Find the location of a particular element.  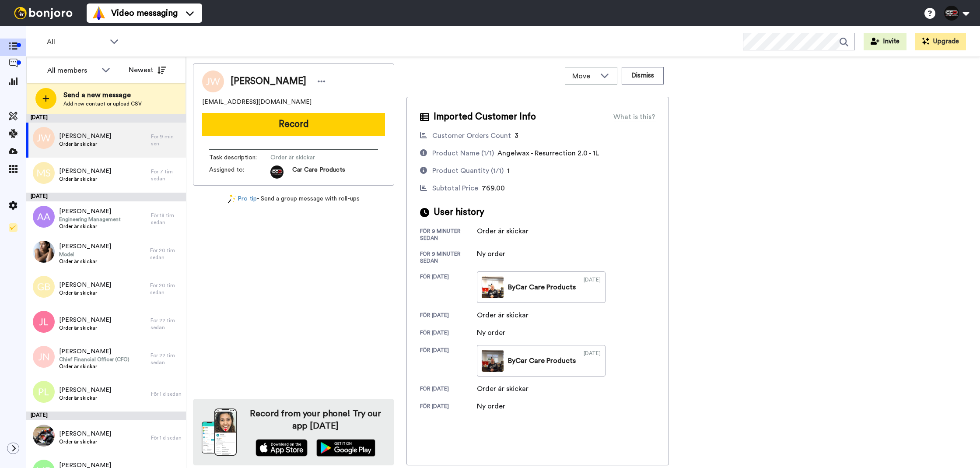

div: What is this? is located at coordinates (635, 117).